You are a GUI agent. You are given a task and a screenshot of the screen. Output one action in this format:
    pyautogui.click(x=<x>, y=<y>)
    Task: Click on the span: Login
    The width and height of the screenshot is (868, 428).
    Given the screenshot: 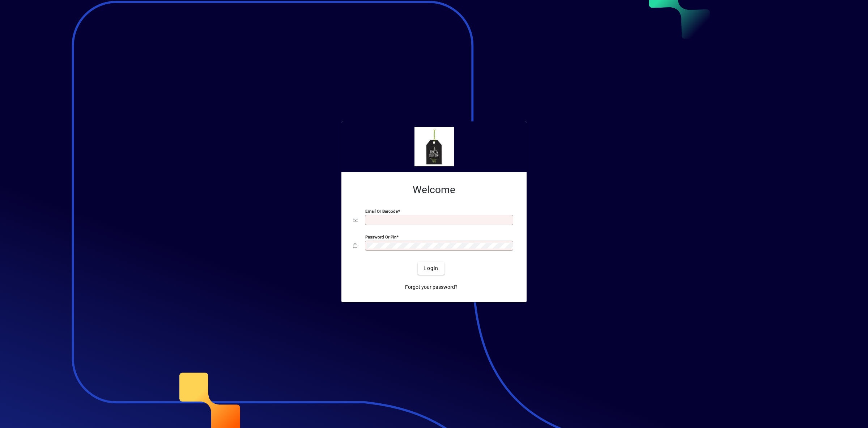 What is the action you would take?
    pyautogui.click(x=431, y=268)
    